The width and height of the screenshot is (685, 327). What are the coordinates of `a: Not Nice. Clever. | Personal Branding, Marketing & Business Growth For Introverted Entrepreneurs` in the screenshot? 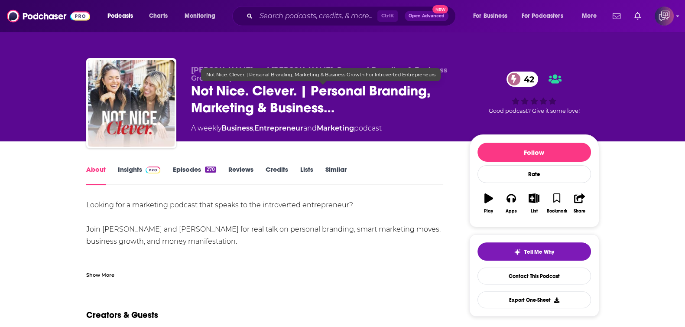 It's located at (131, 103).